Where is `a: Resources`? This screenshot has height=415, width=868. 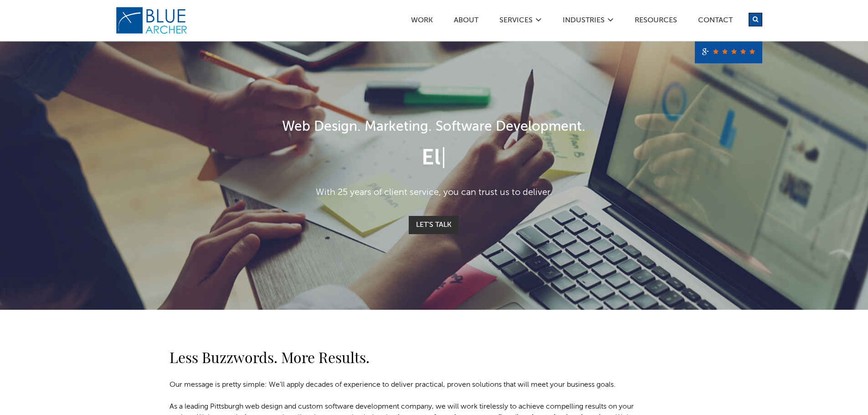
a: Resources is located at coordinates (656, 21).